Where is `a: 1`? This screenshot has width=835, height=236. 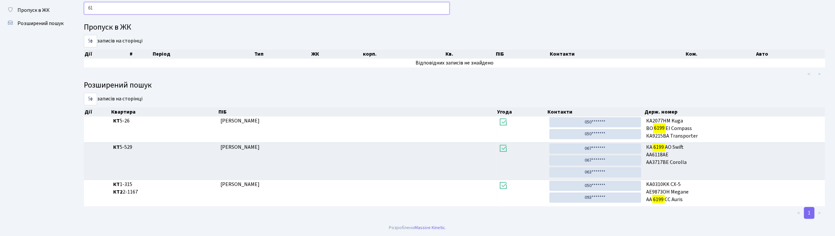 a: 1 is located at coordinates (809, 213).